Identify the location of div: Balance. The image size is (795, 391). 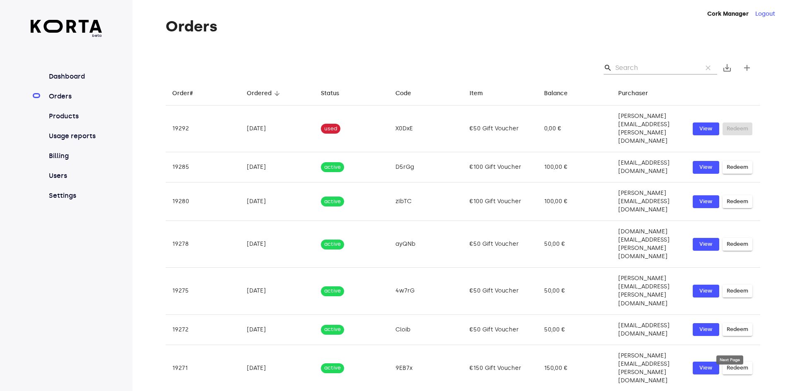
(556, 94).